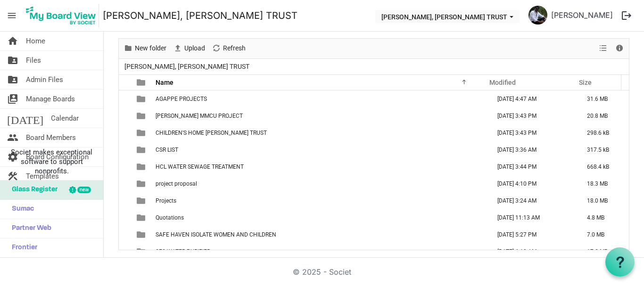  Describe the element at coordinates (603, 99) in the screenshot. I see `td: 31.6 MB is template cell column header Size` at that location.